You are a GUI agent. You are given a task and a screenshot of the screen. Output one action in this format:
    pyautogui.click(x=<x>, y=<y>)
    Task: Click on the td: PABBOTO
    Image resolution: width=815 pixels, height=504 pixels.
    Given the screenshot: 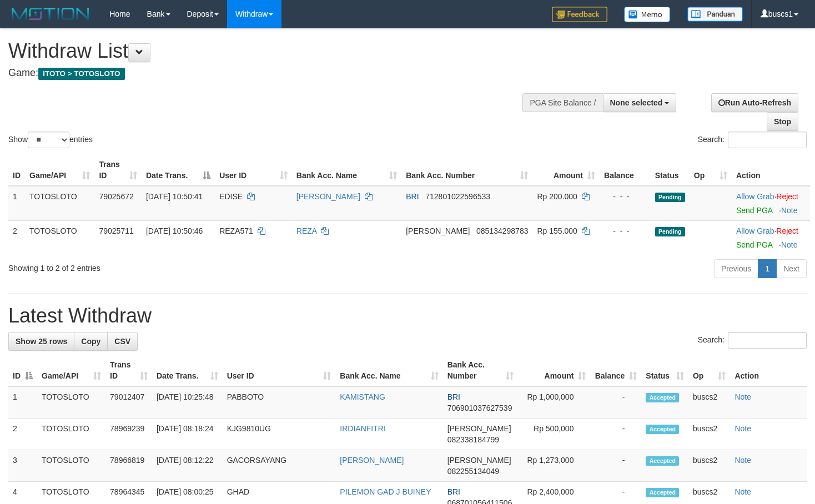 What is the action you would take?
    pyautogui.click(x=279, y=402)
    